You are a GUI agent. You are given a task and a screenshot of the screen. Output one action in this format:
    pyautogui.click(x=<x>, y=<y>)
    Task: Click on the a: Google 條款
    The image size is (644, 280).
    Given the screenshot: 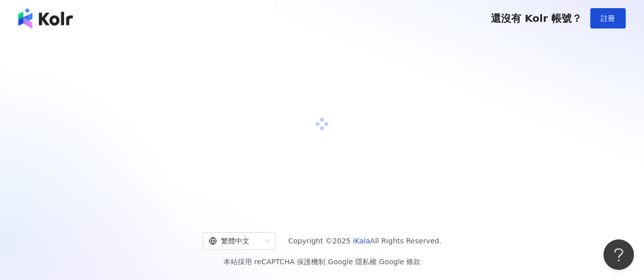 What is the action you would take?
    pyautogui.click(x=399, y=262)
    